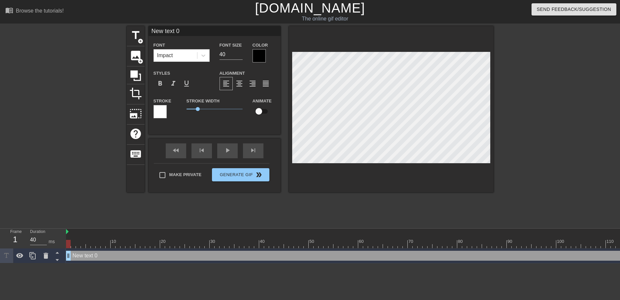  Describe the element at coordinates (232, 73) in the screenshot. I see `label: Alignment` at that location.